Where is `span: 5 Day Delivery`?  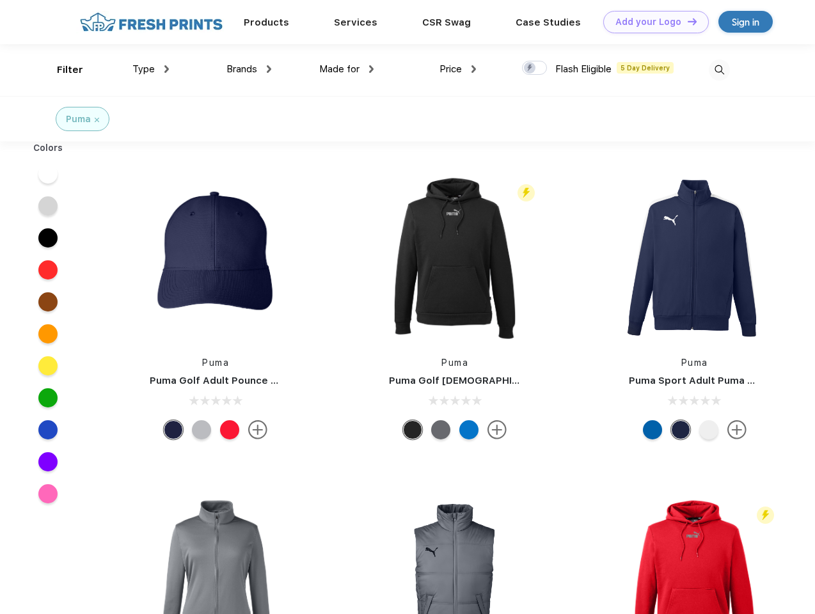
span: 5 Day Delivery is located at coordinates (645, 68).